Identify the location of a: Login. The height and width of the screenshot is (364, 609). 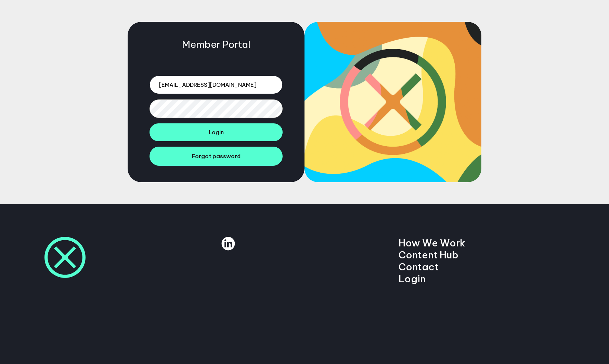
(412, 278).